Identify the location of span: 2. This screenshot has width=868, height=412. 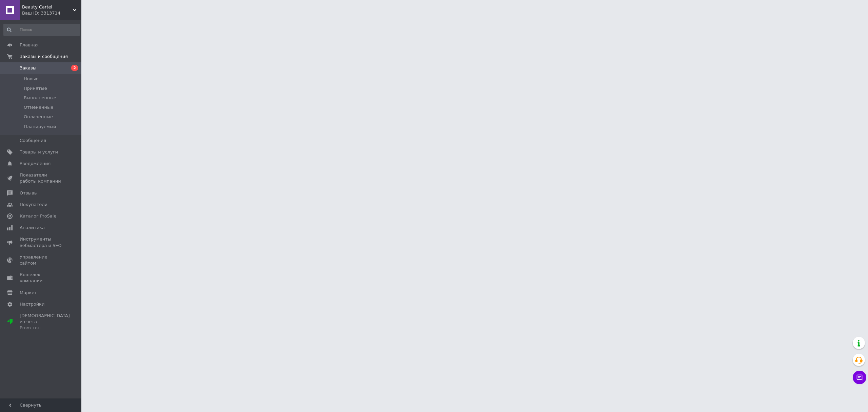
(75, 67).